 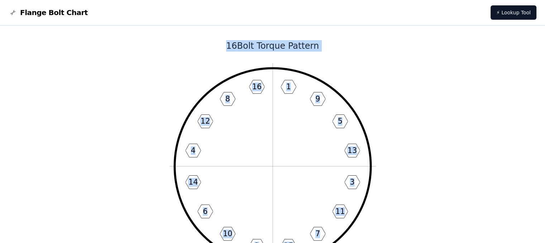 I want to click on text: 5, so click(x=340, y=121).